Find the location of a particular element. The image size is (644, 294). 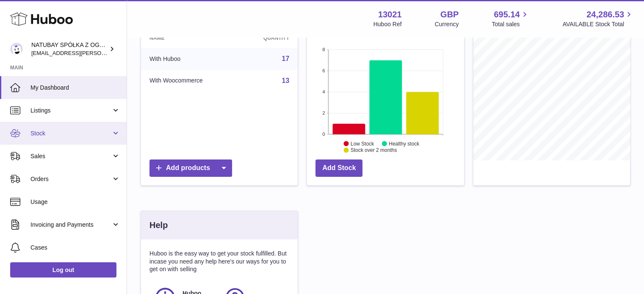

div: NATUBAY SPÓŁKA Z OGRANICZONĄ ODPOWIEDZIALNOŚCIĄ is located at coordinates (69, 49).